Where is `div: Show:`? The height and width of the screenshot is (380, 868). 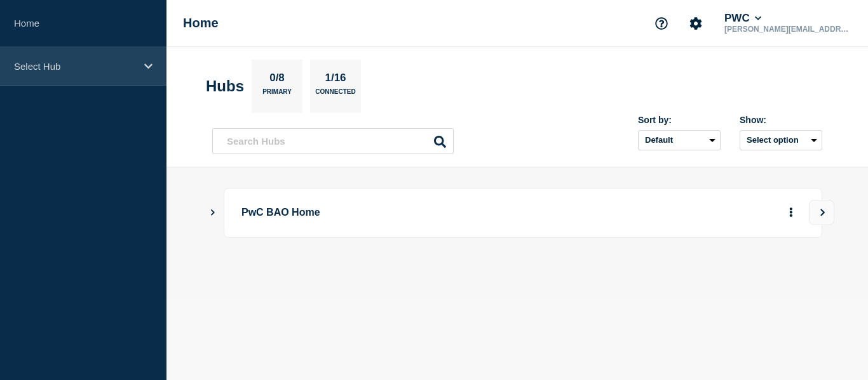
div: Show: is located at coordinates (781, 120).